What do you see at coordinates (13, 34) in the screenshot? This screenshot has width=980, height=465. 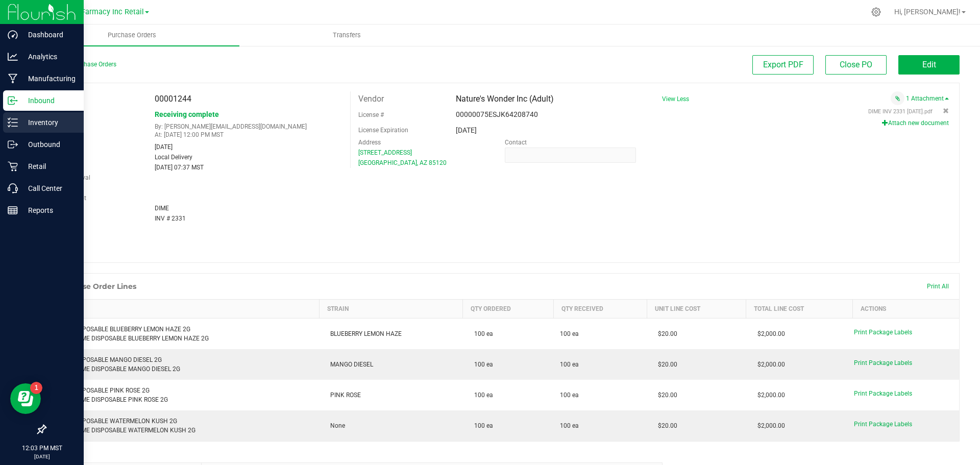 I see `inline-svg: Dashboard` at bounding box center [13, 34].